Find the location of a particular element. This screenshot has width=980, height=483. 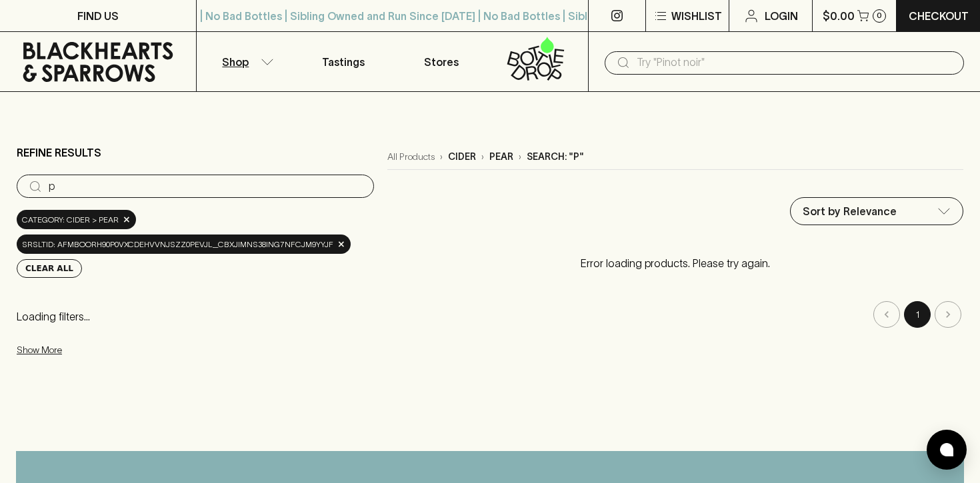

a: Tastings is located at coordinates (344, 61).